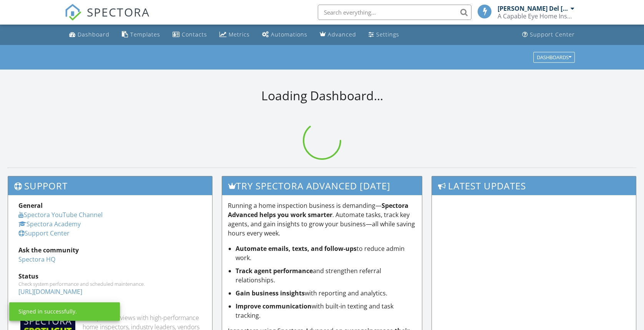 The width and height of the screenshot is (644, 330). I want to click on a: Metrics, so click(234, 35).